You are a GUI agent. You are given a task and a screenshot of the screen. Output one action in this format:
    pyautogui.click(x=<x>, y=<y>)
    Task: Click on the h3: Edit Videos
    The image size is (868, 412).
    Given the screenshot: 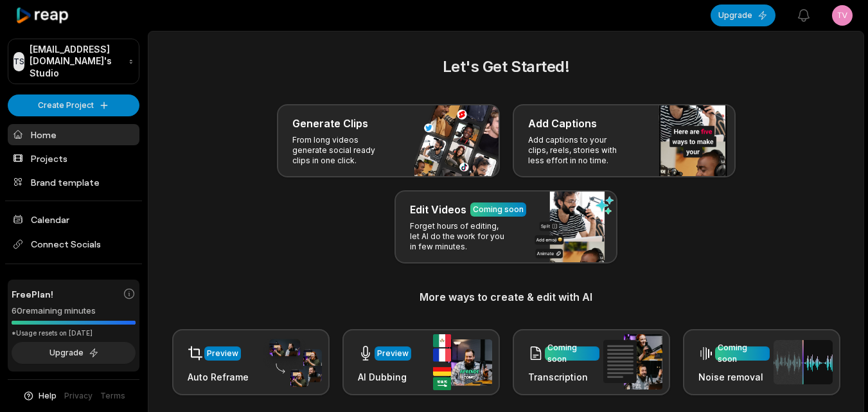 What is the action you would take?
    pyautogui.click(x=438, y=210)
    